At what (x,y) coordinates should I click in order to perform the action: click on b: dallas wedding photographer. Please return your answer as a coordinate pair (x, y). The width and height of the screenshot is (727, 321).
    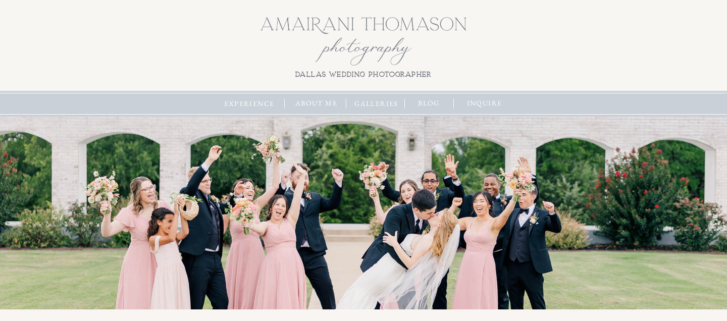
    Looking at the image, I should click on (364, 74).